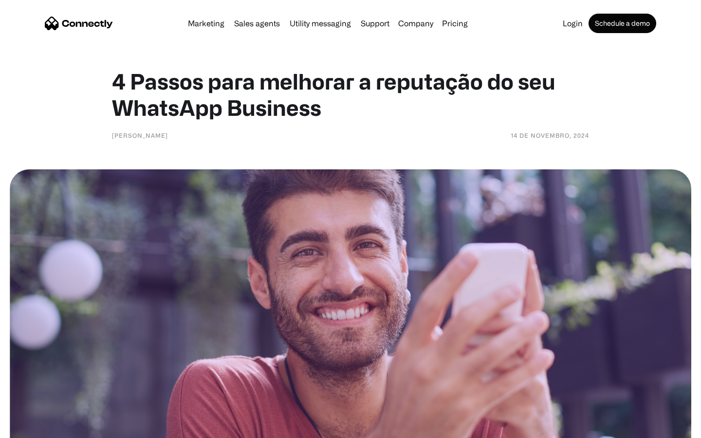 The width and height of the screenshot is (701, 438). What do you see at coordinates (455, 23) in the screenshot?
I see `a: Pricing` at bounding box center [455, 23].